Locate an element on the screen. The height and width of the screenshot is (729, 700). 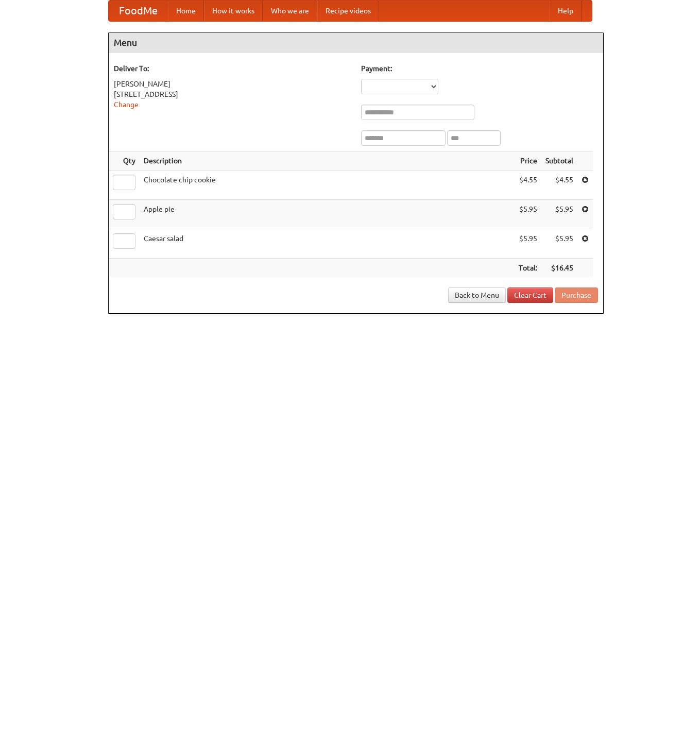
a: Change is located at coordinates (126, 105).